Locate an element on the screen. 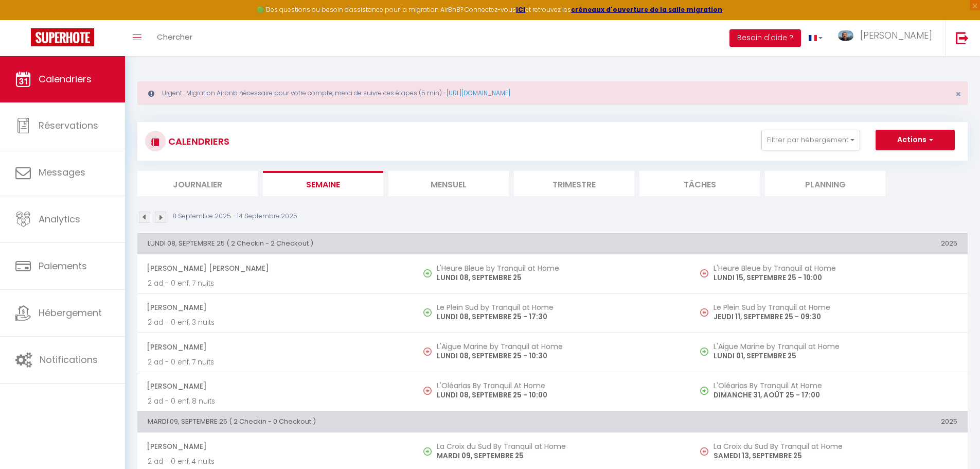  li: Journalier is located at coordinates (197, 183).